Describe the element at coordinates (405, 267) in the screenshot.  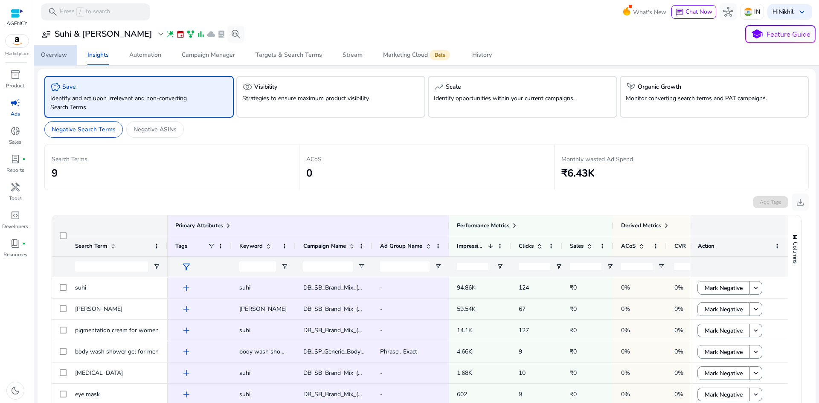
I see `input: Ad Group Name Filter Input` at that location.